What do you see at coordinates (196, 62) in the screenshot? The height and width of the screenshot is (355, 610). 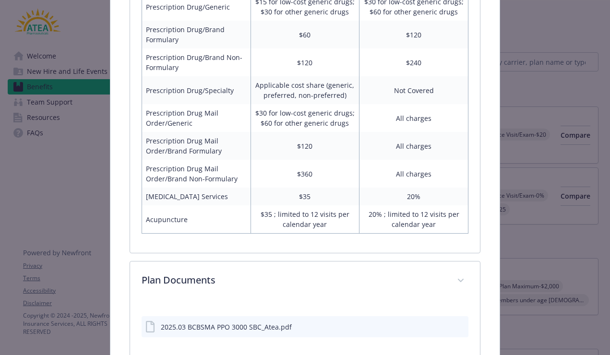 I see `td: Prescription Drug/Brand Non-Formulary` at bounding box center [196, 62].